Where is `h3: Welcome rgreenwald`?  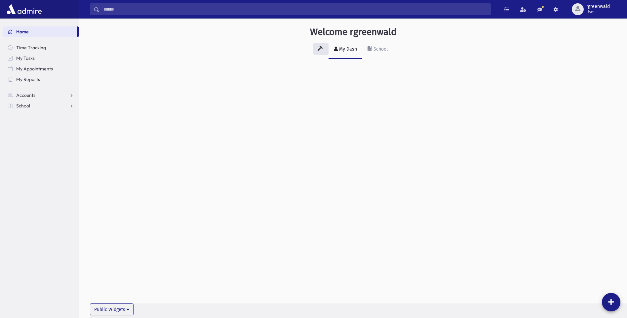
h3: Welcome rgreenwald is located at coordinates (353, 32).